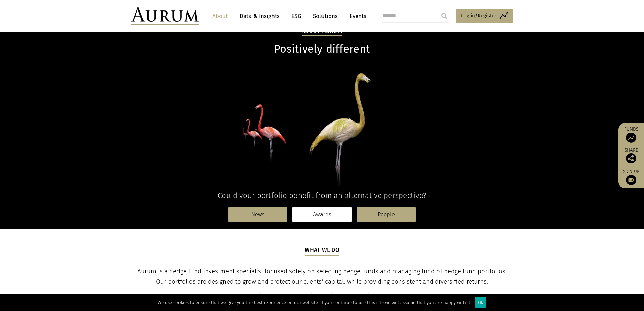 The width and height of the screenshot is (644, 311). I want to click on h5: What we do, so click(322, 251).